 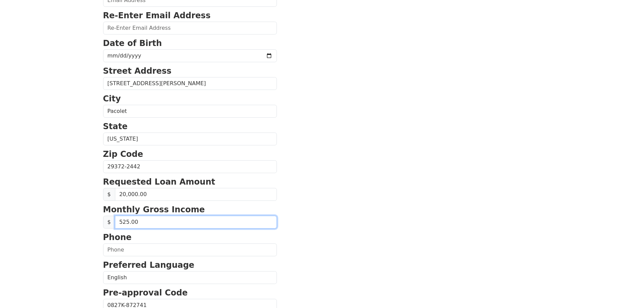 I want to click on strong: Requested Loan Amount, so click(x=159, y=182).